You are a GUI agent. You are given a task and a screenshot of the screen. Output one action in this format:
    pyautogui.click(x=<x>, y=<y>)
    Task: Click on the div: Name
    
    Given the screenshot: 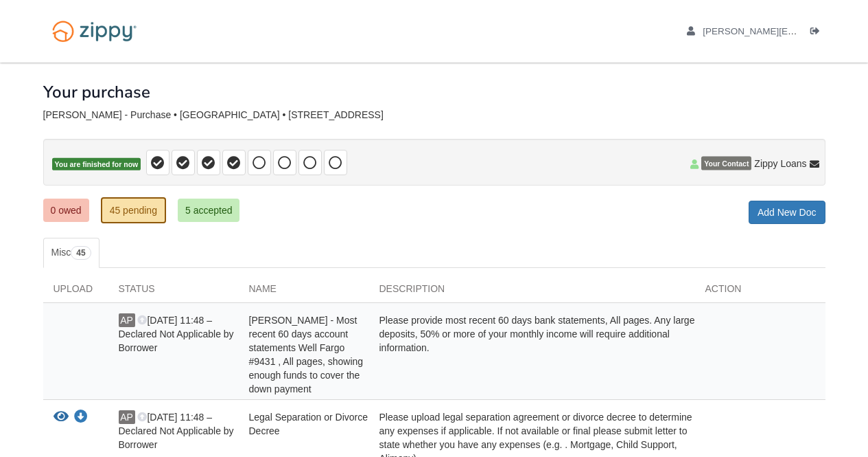 What is the action you would take?
    pyautogui.click(x=304, y=292)
    